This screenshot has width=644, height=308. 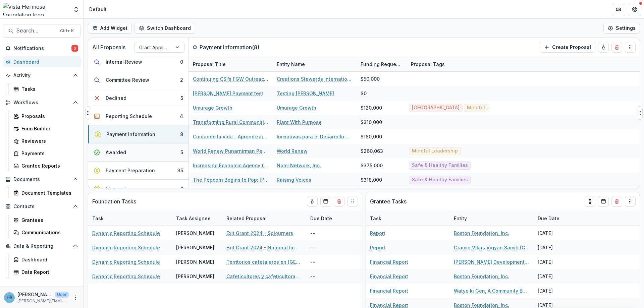 I want to click on a: Dashboard, so click(x=46, y=260).